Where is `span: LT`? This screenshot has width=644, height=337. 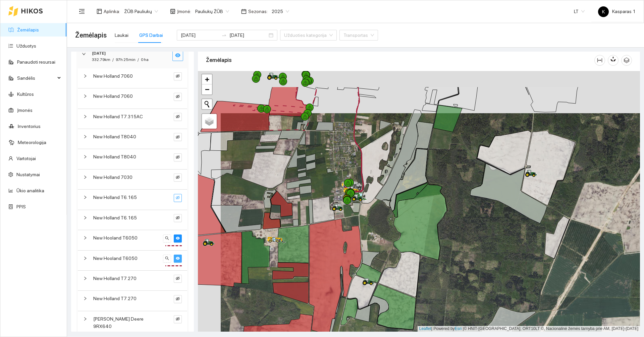 span: LT is located at coordinates (580, 12).